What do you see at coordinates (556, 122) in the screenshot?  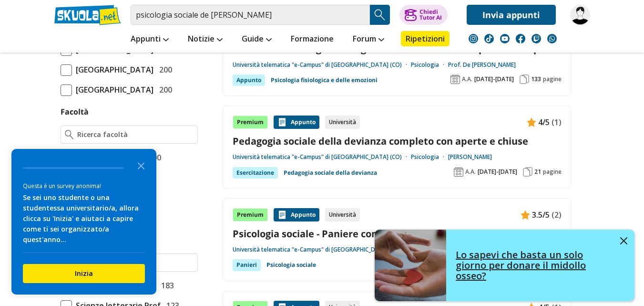 I see `span: (1)` at bounding box center [556, 122].